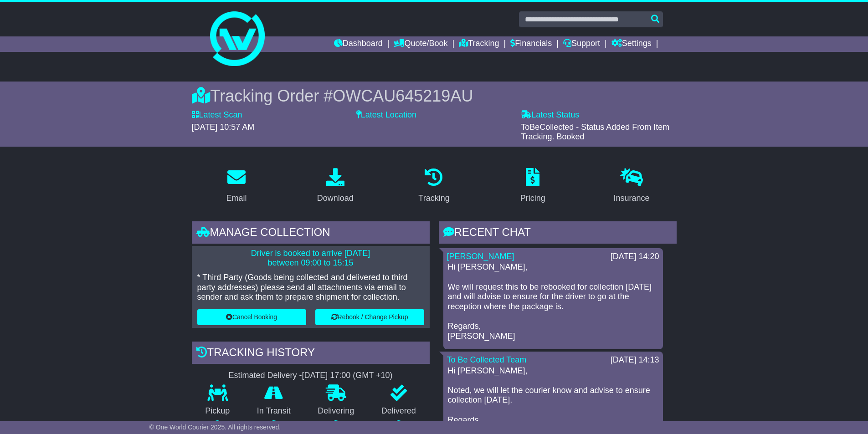 The height and width of the screenshot is (434, 868). I want to click on button: Rebook / Change Pickup, so click(370, 318).